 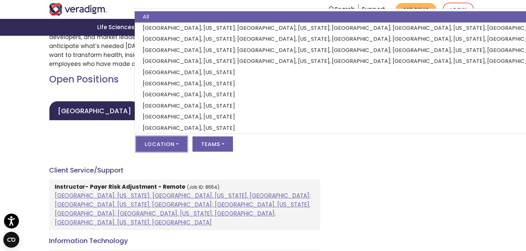 I want to click on h4: Information Technology, so click(x=184, y=241).